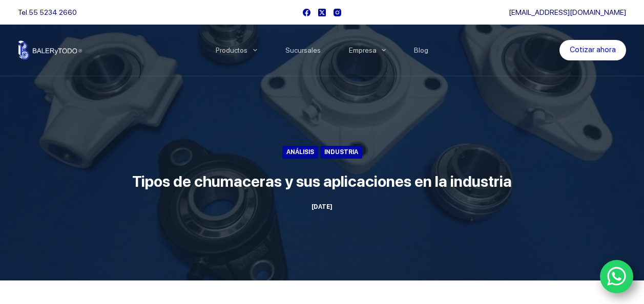  What do you see at coordinates (322, 181) in the screenshot?
I see `h1: Tipos de chumaceras y sus aplicaciones en la industria` at bounding box center [322, 181].